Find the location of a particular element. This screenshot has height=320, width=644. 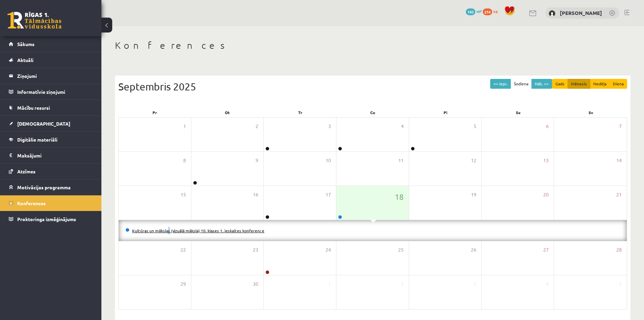

button: Mēnesis is located at coordinates (579, 83).